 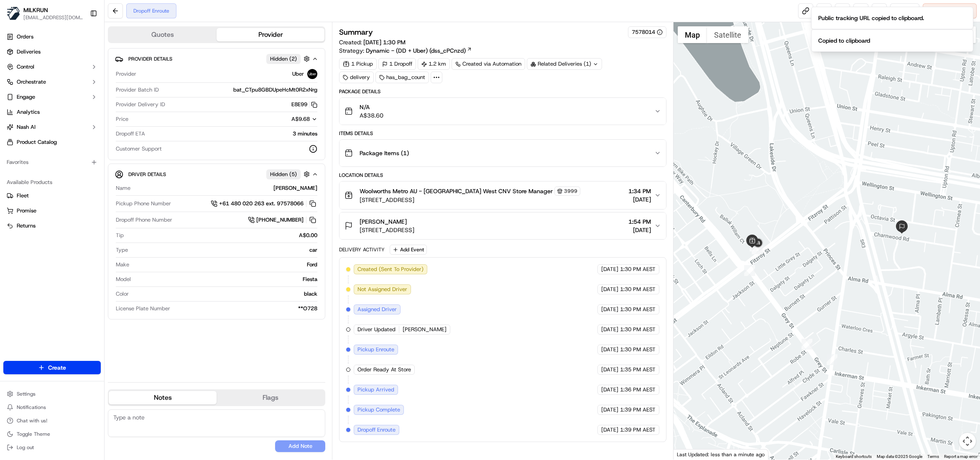 I want to click on span: Not Assigned Driver, so click(x=382, y=289).